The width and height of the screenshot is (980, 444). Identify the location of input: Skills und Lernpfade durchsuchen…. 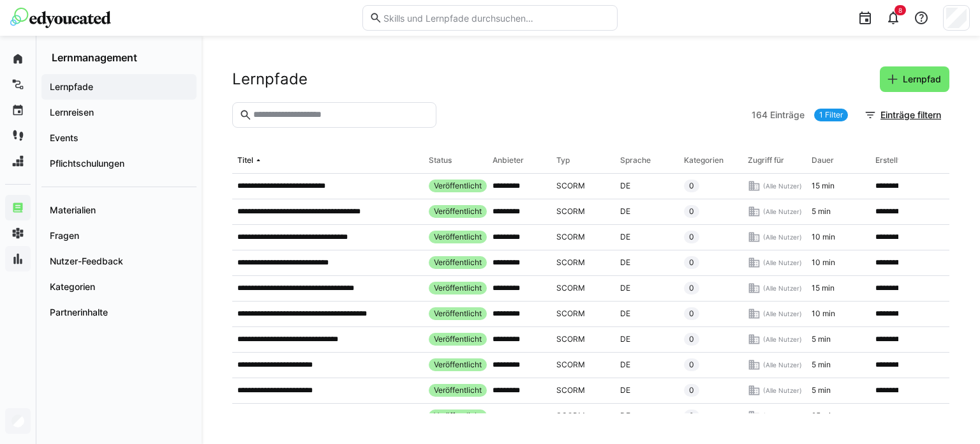
(496, 18).